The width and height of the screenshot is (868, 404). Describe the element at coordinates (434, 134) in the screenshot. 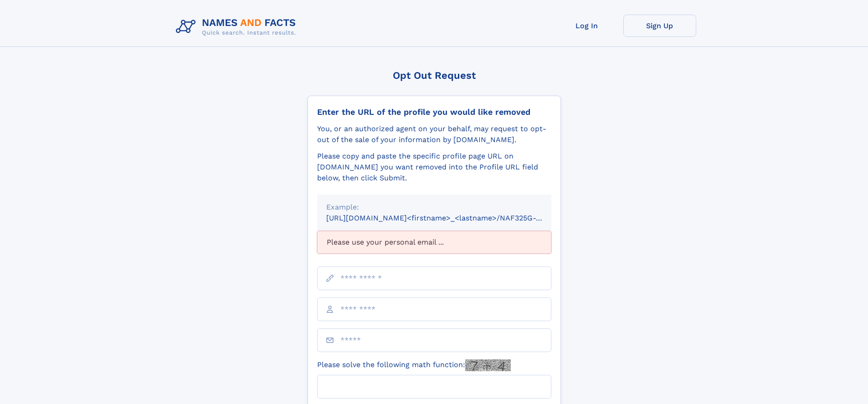

I see `div: You, or an authorized agent on your behalf, may request to opt-out of the sale of your informatio...` at that location.